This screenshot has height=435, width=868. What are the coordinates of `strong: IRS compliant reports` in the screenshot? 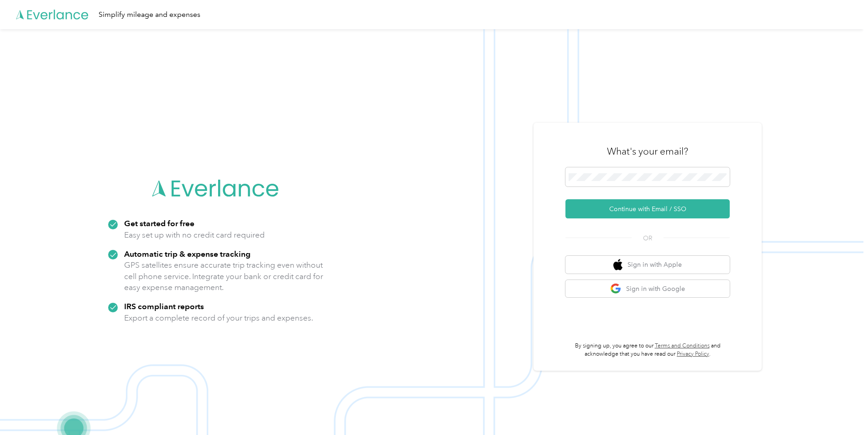 It's located at (164, 306).